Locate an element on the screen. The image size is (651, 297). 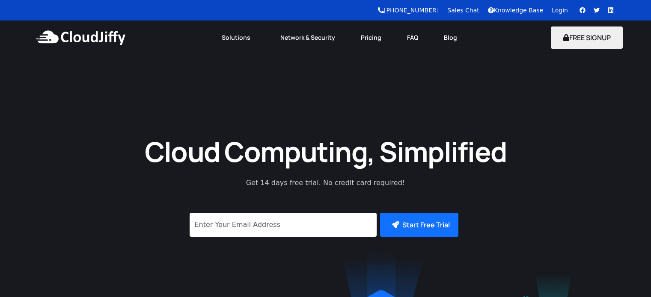
a: FREE SIGNUP is located at coordinates (587, 38).